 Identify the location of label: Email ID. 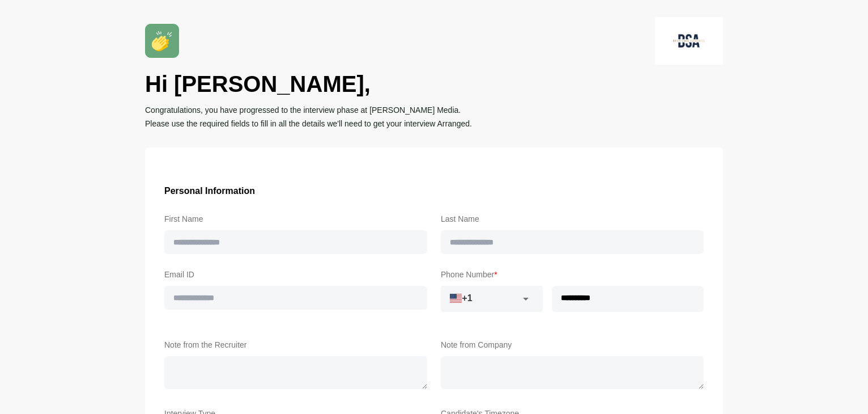
(295, 275).